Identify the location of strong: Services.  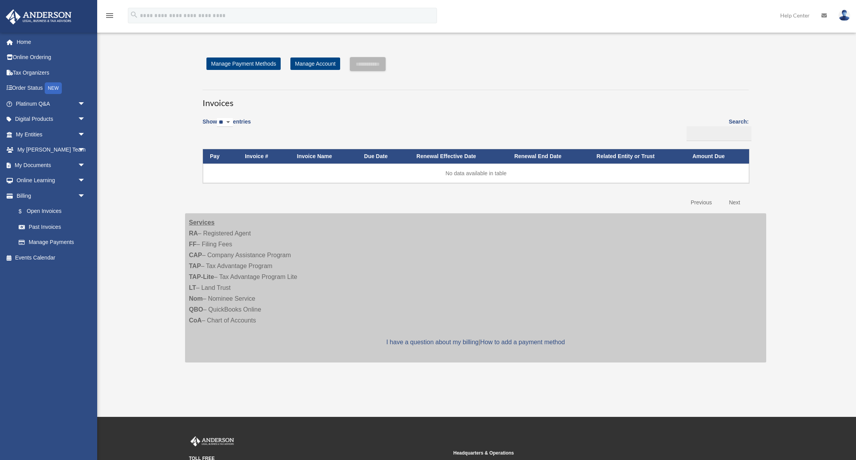
(202, 222).